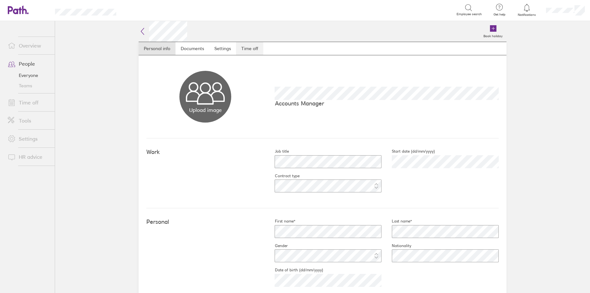 This screenshot has width=590, height=293. Describe the element at coordinates (499, 15) in the screenshot. I see `span: Get help` at that location.